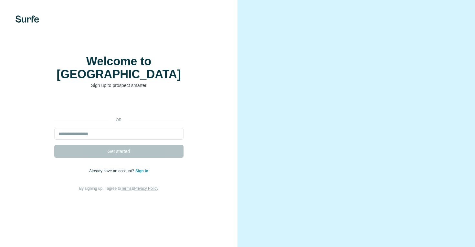 The width and height of the screenshot is (475, 247). I want to click on p: or, so click(119, 120).